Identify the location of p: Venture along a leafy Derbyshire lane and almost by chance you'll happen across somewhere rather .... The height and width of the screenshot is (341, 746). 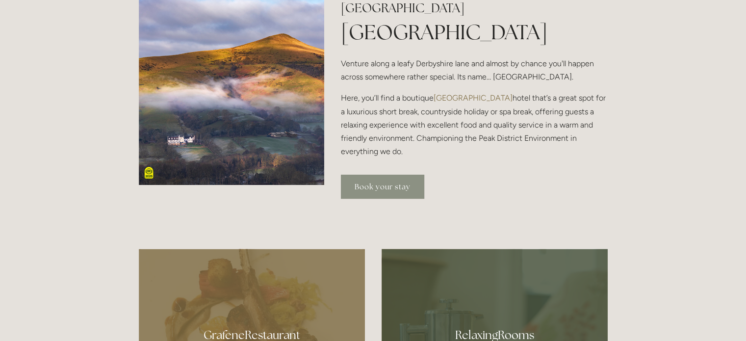
(474, 70).